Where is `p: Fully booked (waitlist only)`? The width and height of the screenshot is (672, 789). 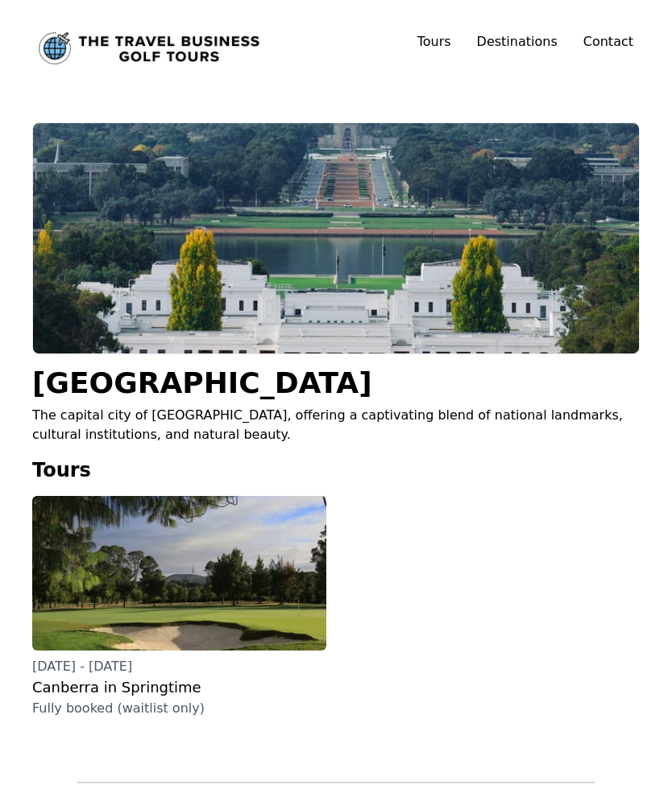 p: Fully booked (waitlist only) is located at coordinates (179, 709).